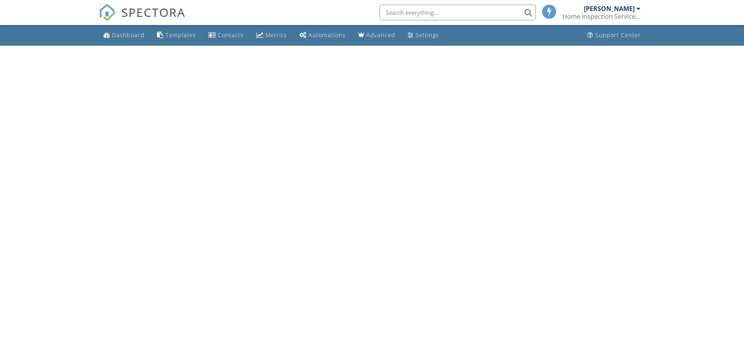 This screenshot has width=744, height=356. What do you see at coordinates (231, 35) in the screenshot?
I see `div: Contacts` at bounding box center [231, 35].